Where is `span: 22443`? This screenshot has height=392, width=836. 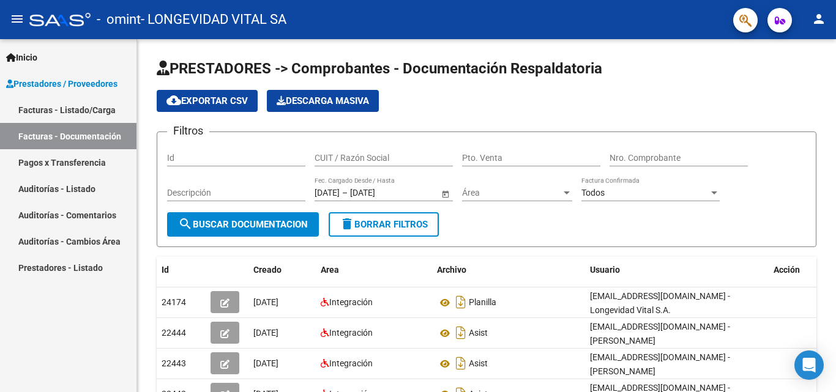
span: 22443 is located at coordinates (174, 363).